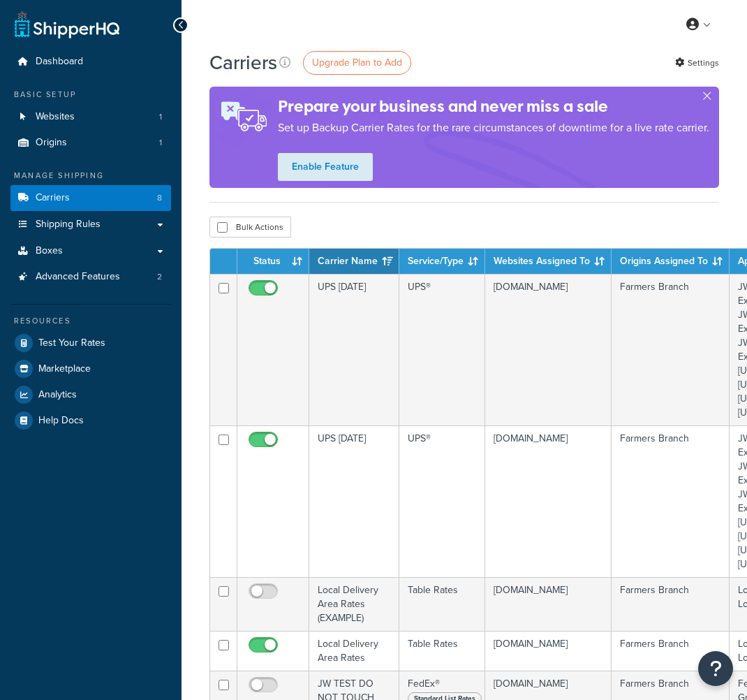 The width and height of the screenshot is (747, 700). I want to click on a: Upgrade Plan to Add, so click(356, 63).